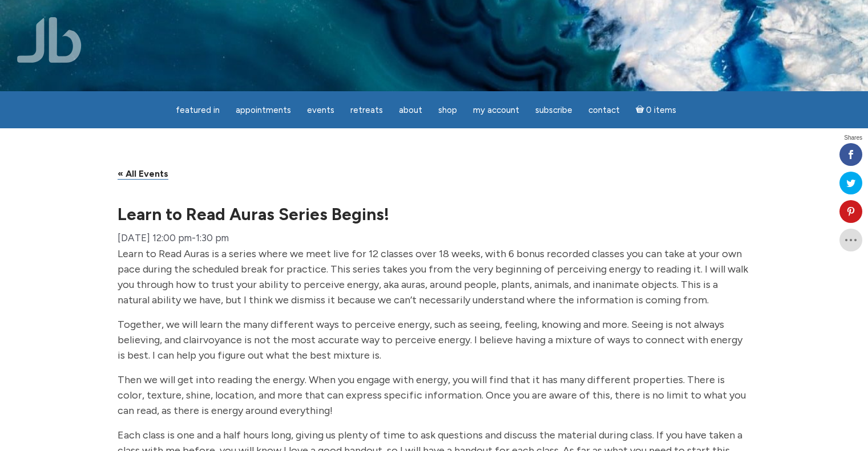  I want to click on img: Jamie Butler. The Everyday Medium, so click(49, 40).